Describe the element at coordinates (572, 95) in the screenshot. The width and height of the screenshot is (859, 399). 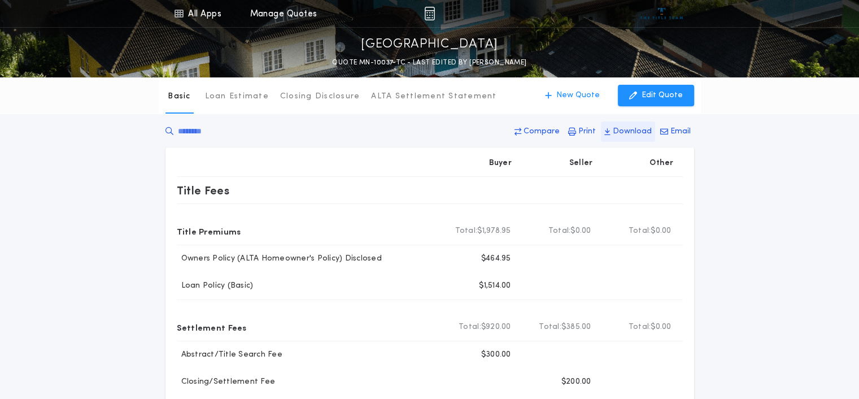
I see `button: New Quote` at that location.